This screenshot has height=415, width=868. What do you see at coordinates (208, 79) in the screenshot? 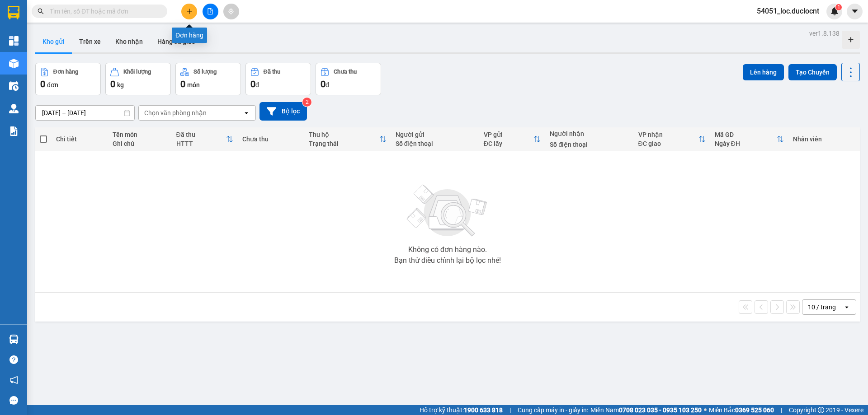
I see `button: Số lượng0món` at bounding box center [208, 79].